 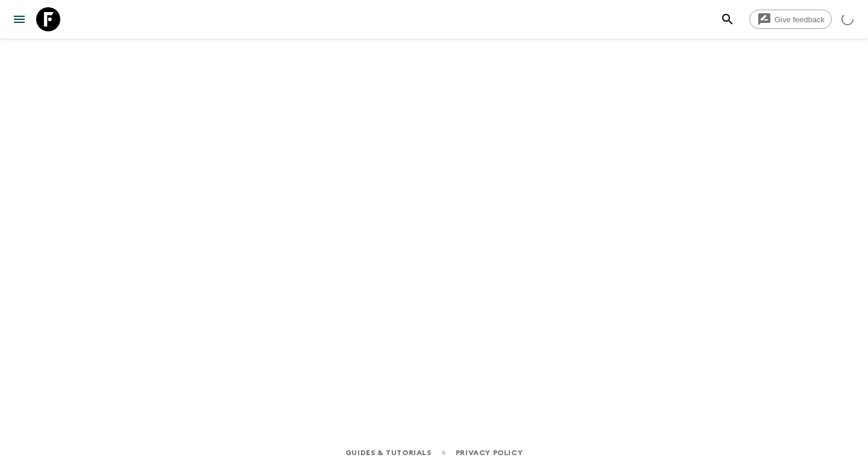 What do you see at coordinates (799, 19) in the screenshot?
I see `span: Give feedback` at bounding box center [799, 19].